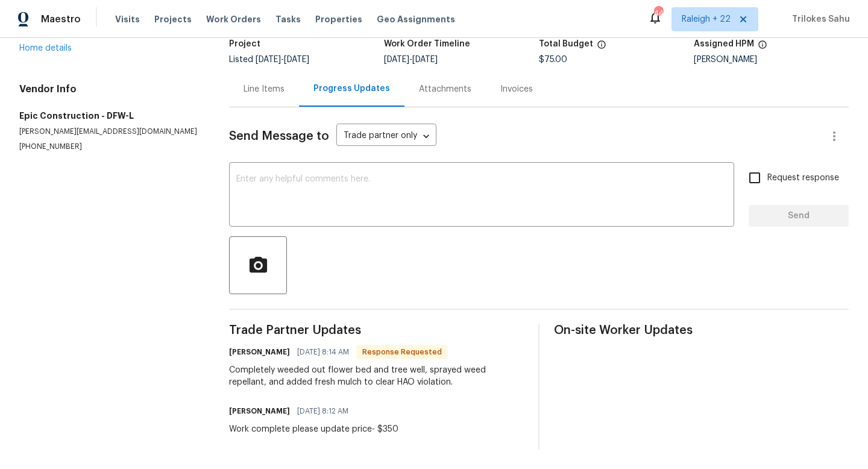 The height and width of the screenshot is (469, 868). I want to click on div: Work complete please update price- $350, so click(314, 429).